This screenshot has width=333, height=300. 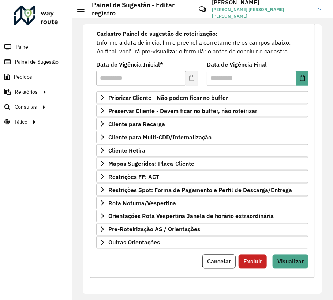 I want to click on span: Cliente para Recarga, so click(x=137, y=124).